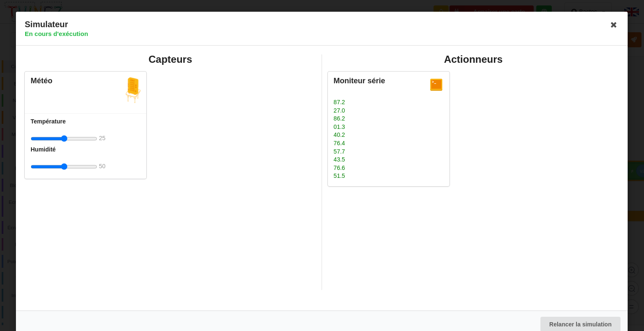 Image resolution: width=644 pixels, height=331 pixels. I want to click on div: Météo, so click(86, 81).